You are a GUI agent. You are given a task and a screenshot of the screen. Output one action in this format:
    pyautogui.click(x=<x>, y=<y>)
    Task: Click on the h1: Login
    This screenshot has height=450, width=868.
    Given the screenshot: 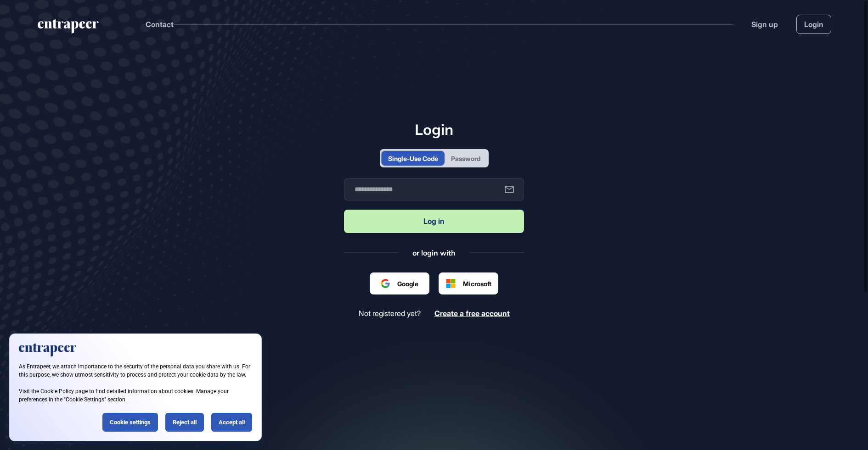 What is the action you would take?
    pyautogui.click(x=434, y=129)
    